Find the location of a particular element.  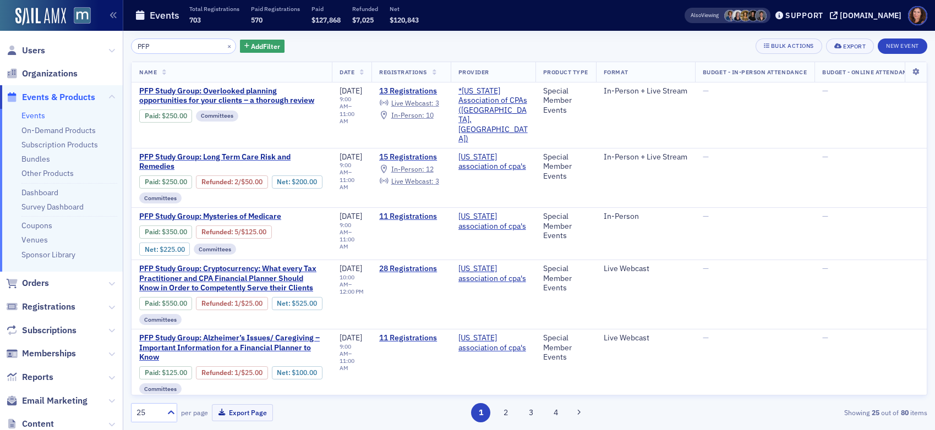

button: AddFilter is located at coordinates (263, 46).